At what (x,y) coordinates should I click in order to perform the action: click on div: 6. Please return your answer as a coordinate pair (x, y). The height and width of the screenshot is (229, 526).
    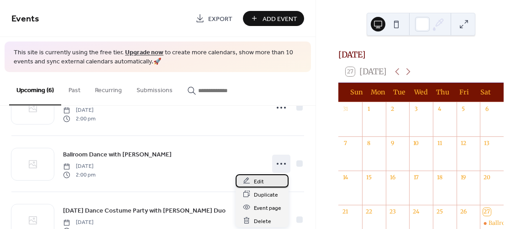
    Looking at the image, I should click on (486, 109).